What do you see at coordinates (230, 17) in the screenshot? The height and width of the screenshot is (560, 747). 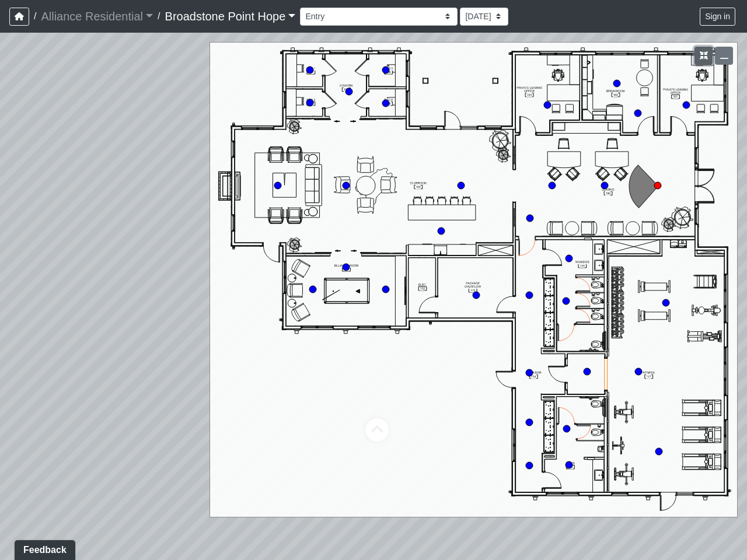 I see `a: Broadstone Point Hope` at bounding box center [230, 17].